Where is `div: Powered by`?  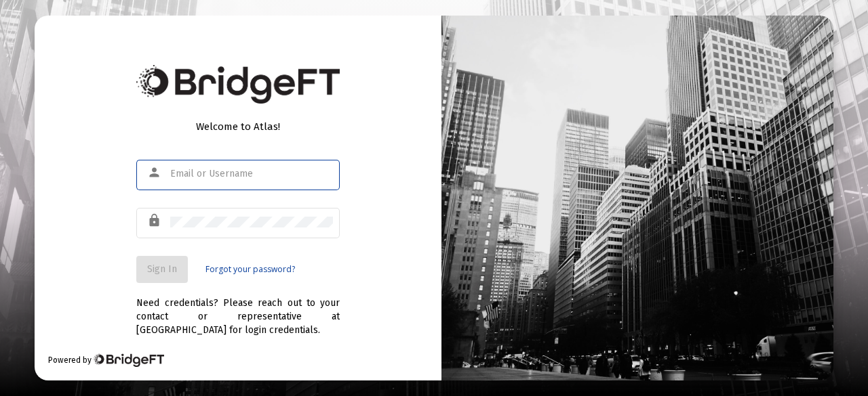 div: Powered by is located at coordinates (106, 361).